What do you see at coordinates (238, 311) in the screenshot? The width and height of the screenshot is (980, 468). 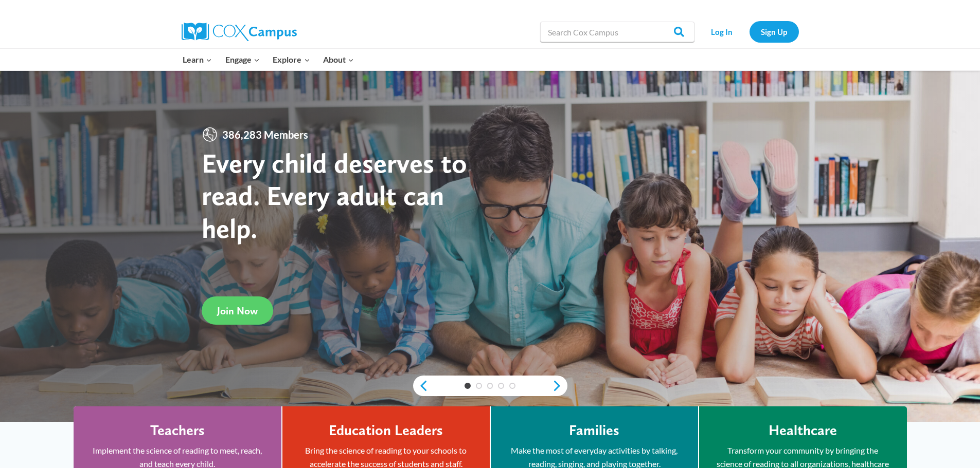 I see `a: Join Now` at bounding box center [238, 311].